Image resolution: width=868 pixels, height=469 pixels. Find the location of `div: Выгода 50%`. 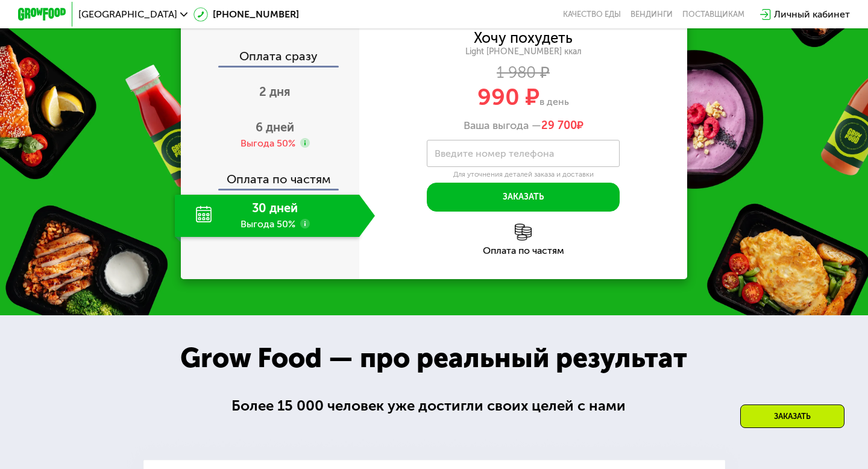

div: Выгода 50% is located at coordinates (268, 143).